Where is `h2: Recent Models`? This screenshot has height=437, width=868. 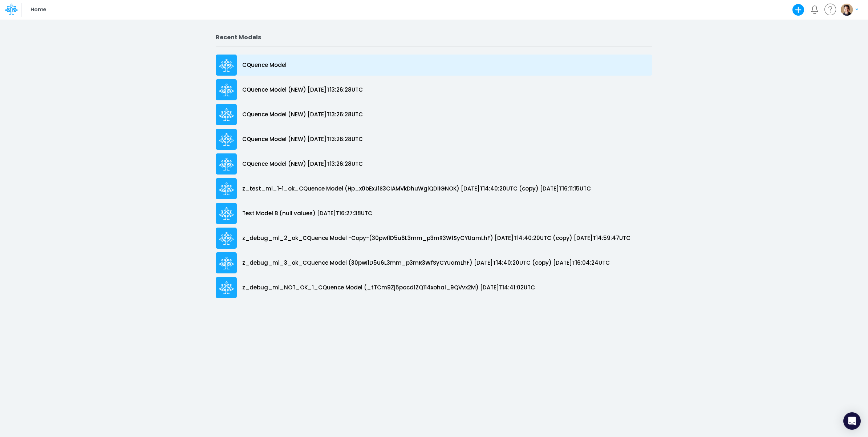 h2: Recent Models is located at coordinates (434, 37).